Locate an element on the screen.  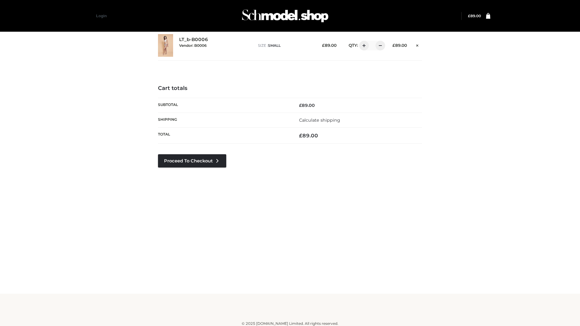
div: QTY: is located at coordinates (363, 46).